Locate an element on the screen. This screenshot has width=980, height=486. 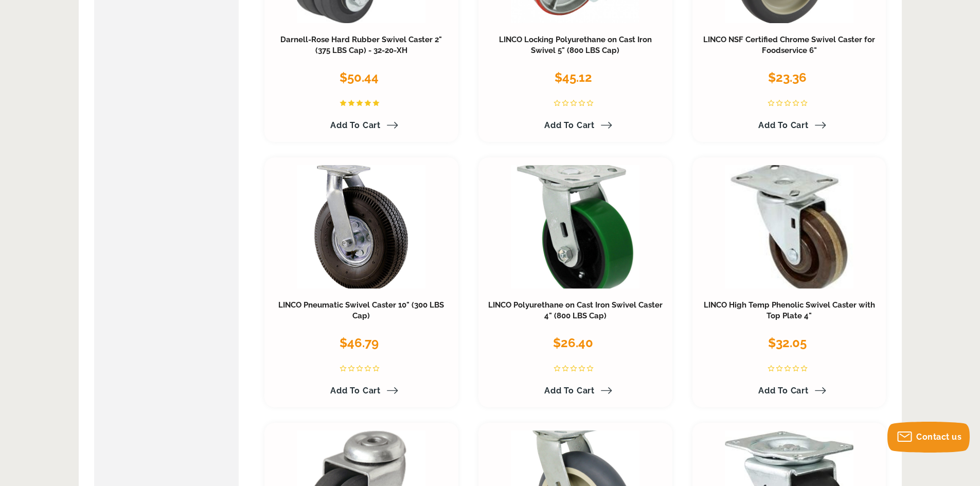
a: Darnell-Rose Hard Rubber Swivel Caster 2" (375 LBS Cap) - 32-20-XH is located at coordinates (361, 45).